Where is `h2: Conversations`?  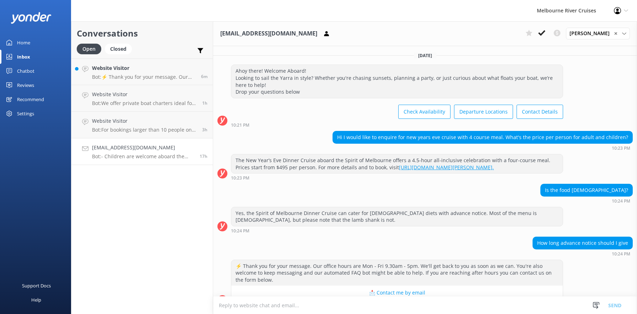
h2: Conversations is located at coordinates (142, 33).